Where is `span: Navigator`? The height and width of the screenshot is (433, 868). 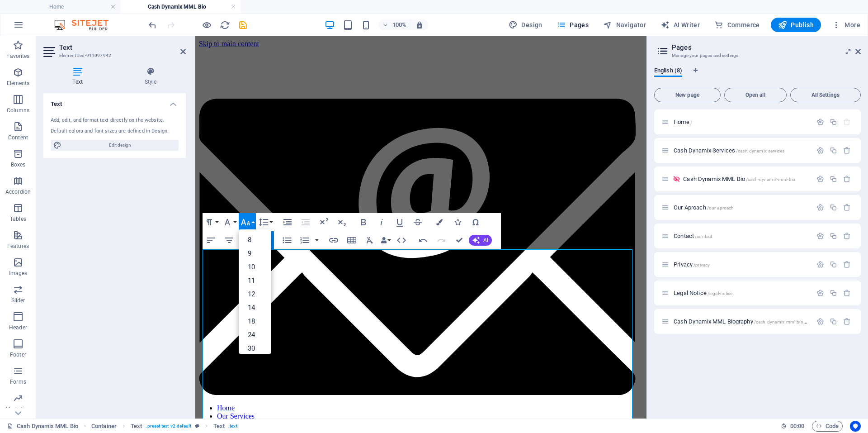
span: Navigator is located at coordinates (624, 25).